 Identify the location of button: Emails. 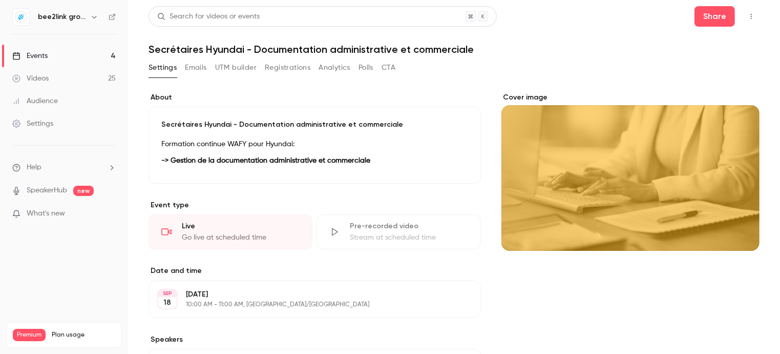
(196, 68).